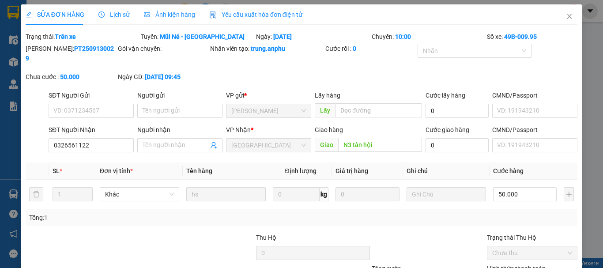  I want to click on span: Gửi:, so click(14, 12).